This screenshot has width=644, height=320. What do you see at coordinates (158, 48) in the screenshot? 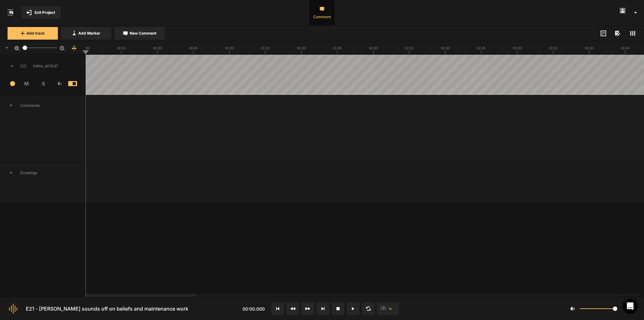
I see `text: 00:30` at bounding box center [158, 48].